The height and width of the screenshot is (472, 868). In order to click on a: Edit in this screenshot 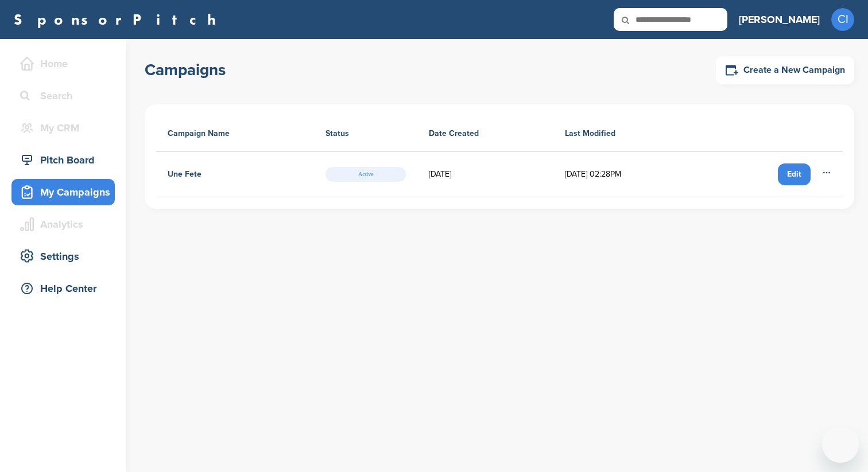, I will do `click(794, 175)`.